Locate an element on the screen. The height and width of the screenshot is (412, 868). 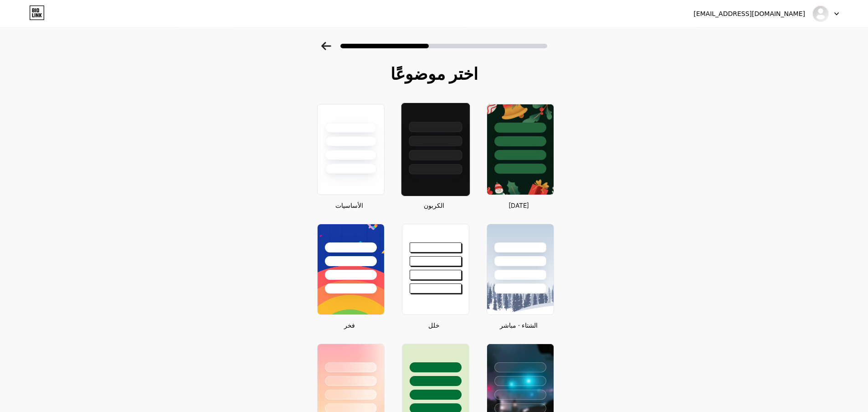
font: خلل is located at coordinates (434, 325).